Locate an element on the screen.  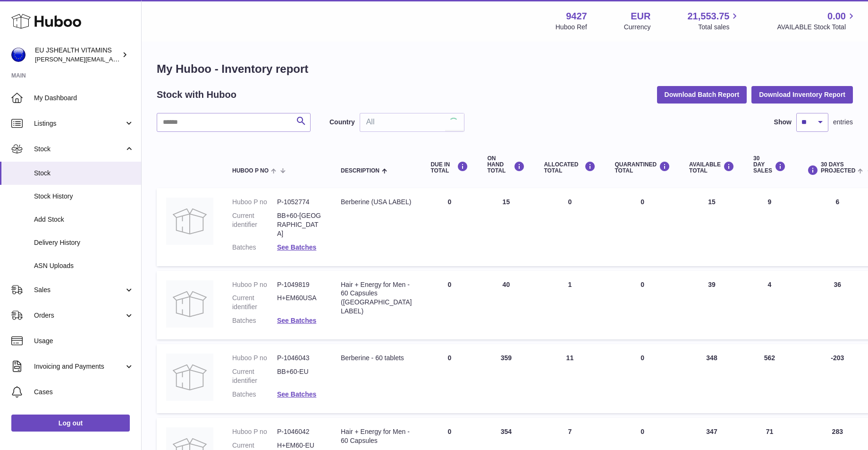
div: DUE IN TOTAL is located at coordinates (450, 168).